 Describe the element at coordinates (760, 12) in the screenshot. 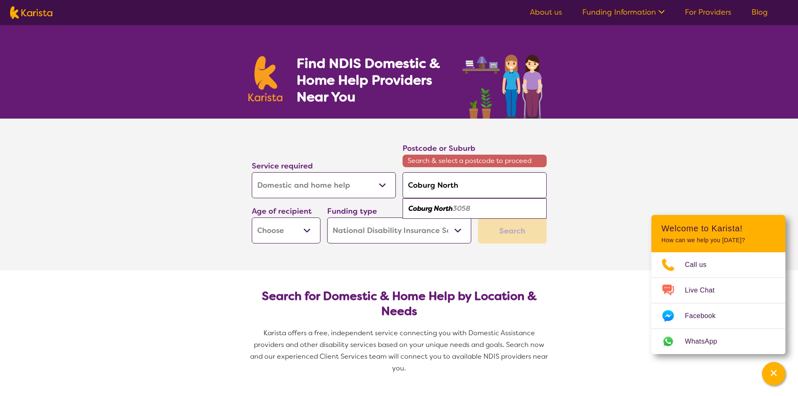

I see `a: Blog` at that location.